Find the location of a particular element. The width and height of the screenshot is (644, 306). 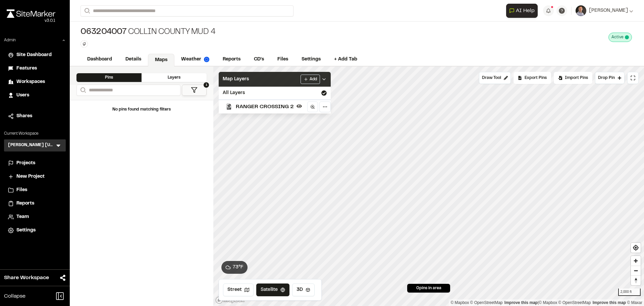

a: Shares is located at coordinates (35, 116).